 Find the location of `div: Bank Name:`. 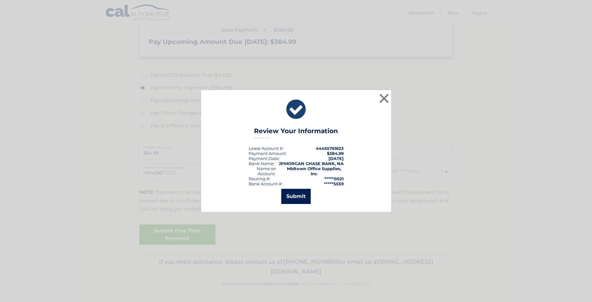

div: Bank Name: is located at coordinates (261, 164).